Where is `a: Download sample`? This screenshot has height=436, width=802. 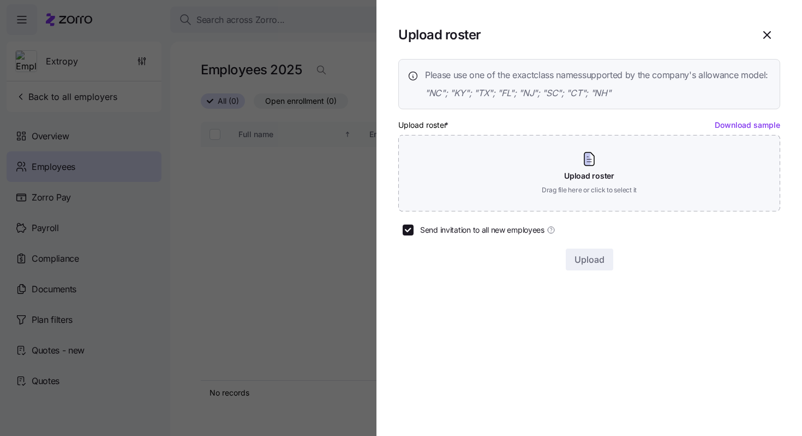
a: Download sample is located at coordinates (748, 124).